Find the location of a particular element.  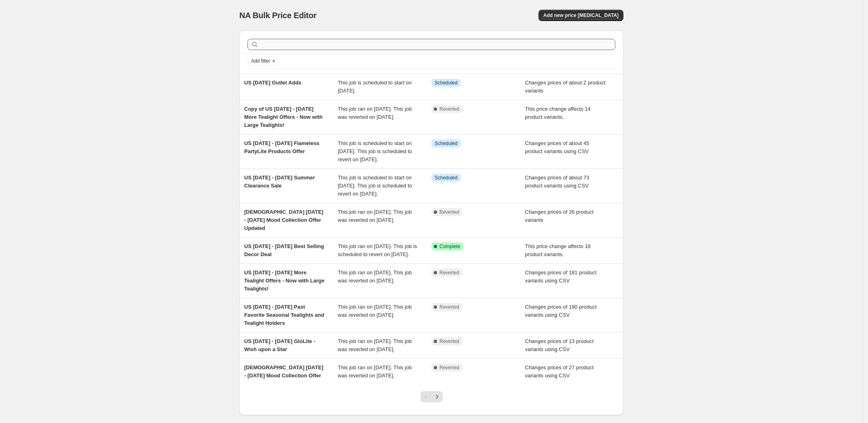

span: Changes prices of about 73 product variants using CSV is located at coordinates (557, 181).